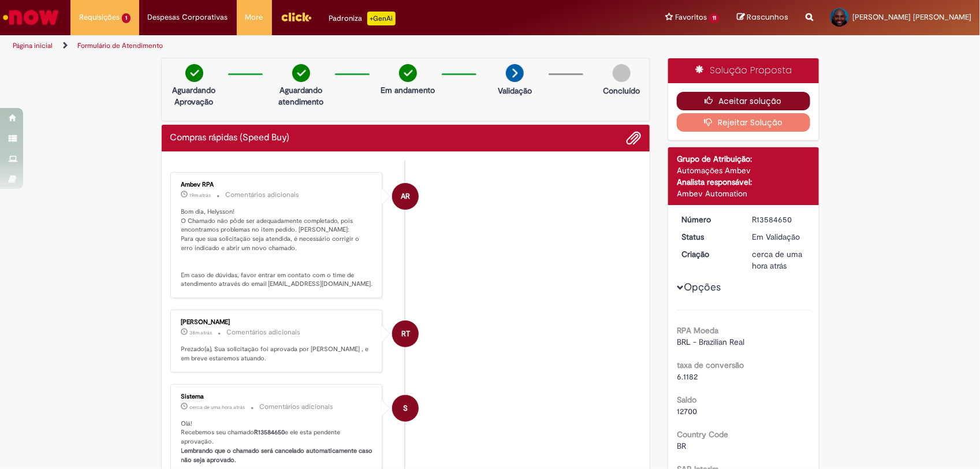 This screenshot has height=469, width=980. What do you see at coordinates (698, 330) in the screenshot?
I see `b: RPA Moeda` at bounding box center [698, 330].